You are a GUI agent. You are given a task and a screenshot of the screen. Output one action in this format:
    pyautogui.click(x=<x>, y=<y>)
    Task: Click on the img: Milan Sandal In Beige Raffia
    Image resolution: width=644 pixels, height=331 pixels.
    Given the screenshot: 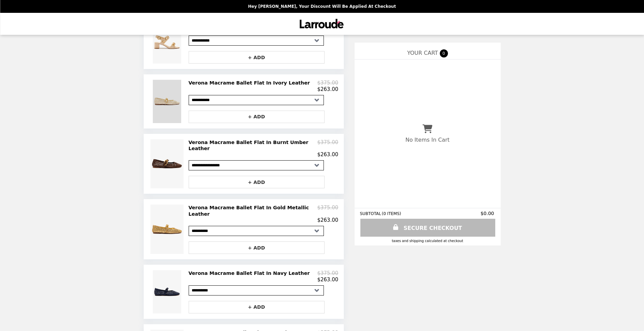 What is the action you would take?
    pyautogui.click(x=168, y=42)
    